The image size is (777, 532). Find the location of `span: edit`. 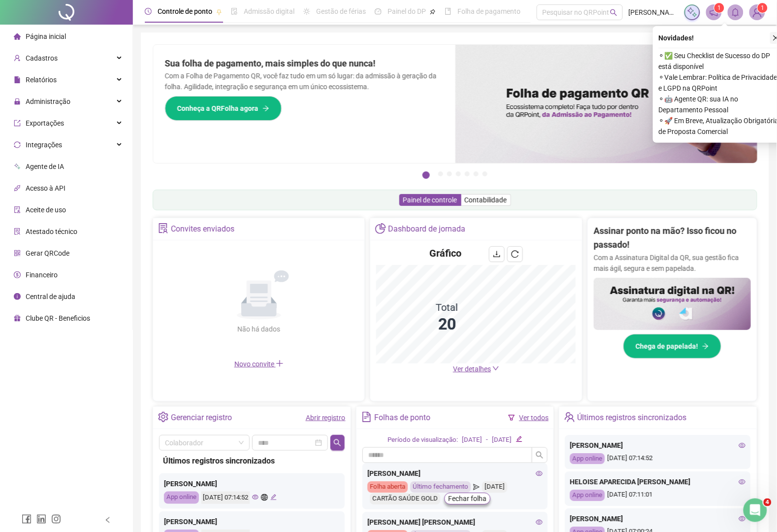

span: edit is located at coordinates (273, 497).